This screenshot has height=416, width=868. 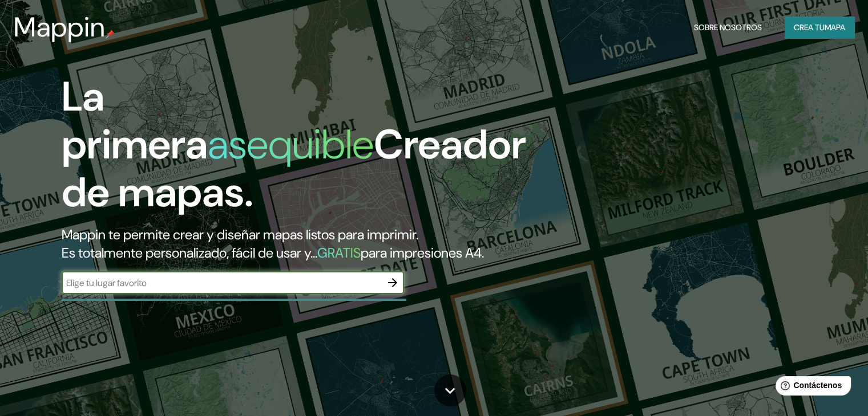 I want to click on button: Crea tumapa, so click(x=820, y=28).